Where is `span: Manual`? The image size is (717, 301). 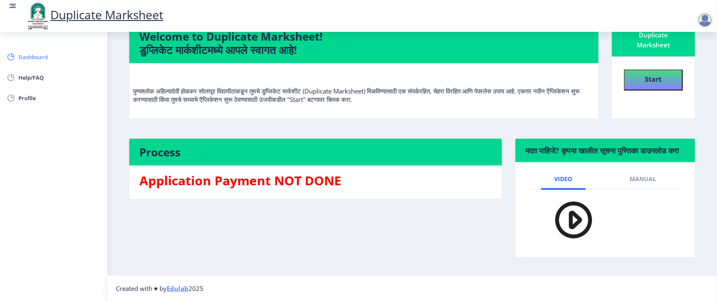
span: Manual is located at coordinates (643, 179).